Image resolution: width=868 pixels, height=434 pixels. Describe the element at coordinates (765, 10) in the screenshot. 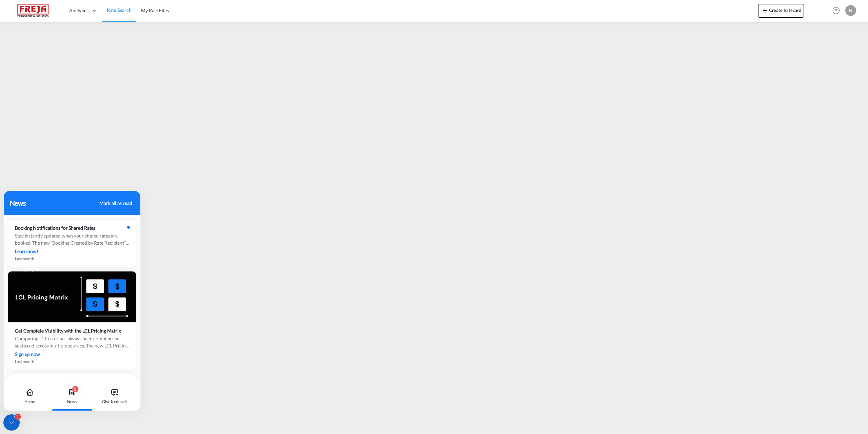

I see `md-icon: icon-plus 400-fg` at that location.